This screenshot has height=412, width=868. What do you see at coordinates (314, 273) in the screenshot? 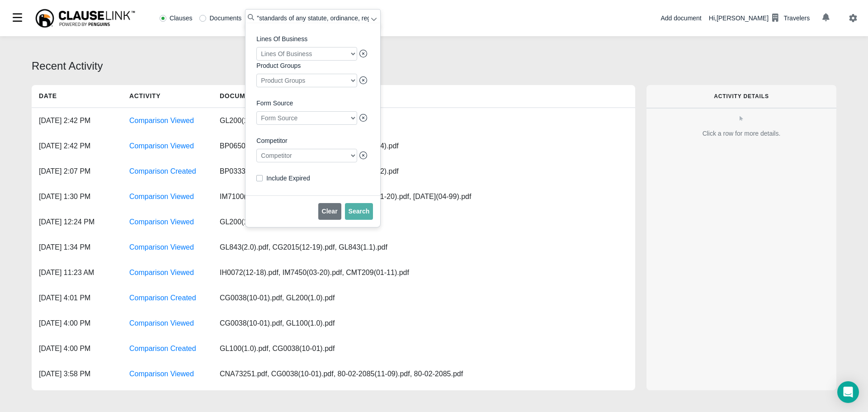
I see `div: IH0072(12-18).pdf, IM7450(03-20).pdf, CMT209(01-11).pdf` at bounding box center [314, 273].